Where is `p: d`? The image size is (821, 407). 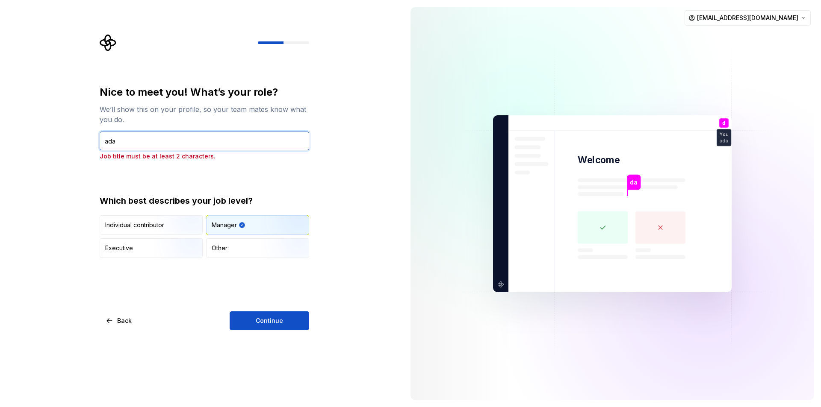 p: d is located at coordinates (723, 123).